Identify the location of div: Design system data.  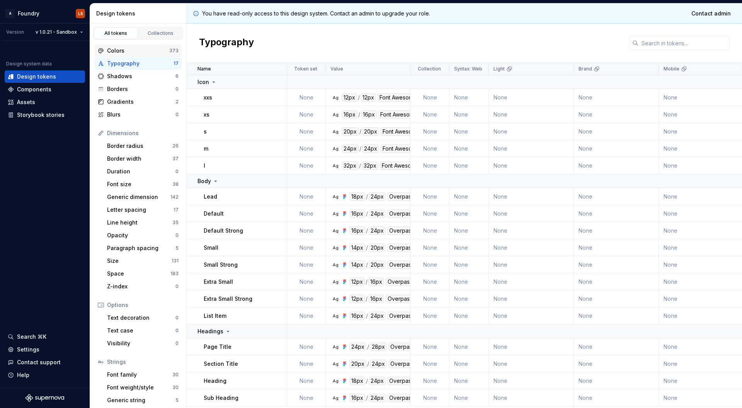
(29, 64).